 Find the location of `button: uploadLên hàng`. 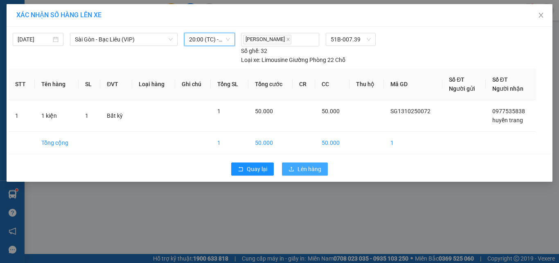

button: uploadLên hàng is located at coordinates (305, 169).